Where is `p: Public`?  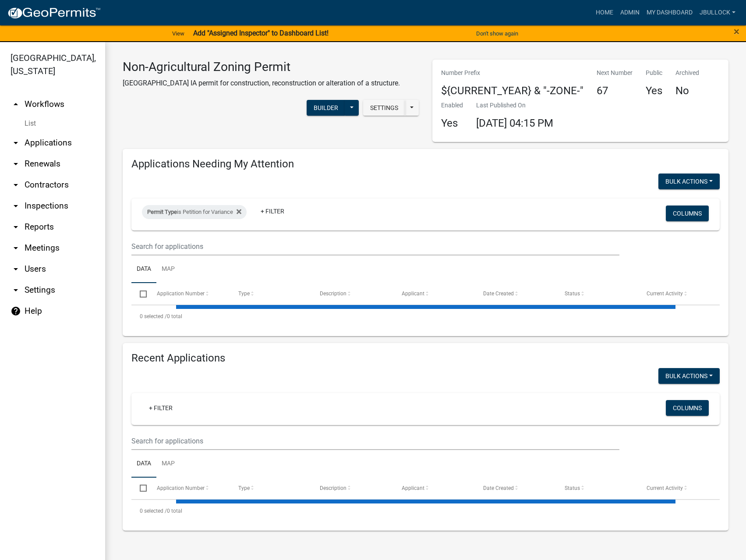 p: Public is located at coordinates (654, 72).